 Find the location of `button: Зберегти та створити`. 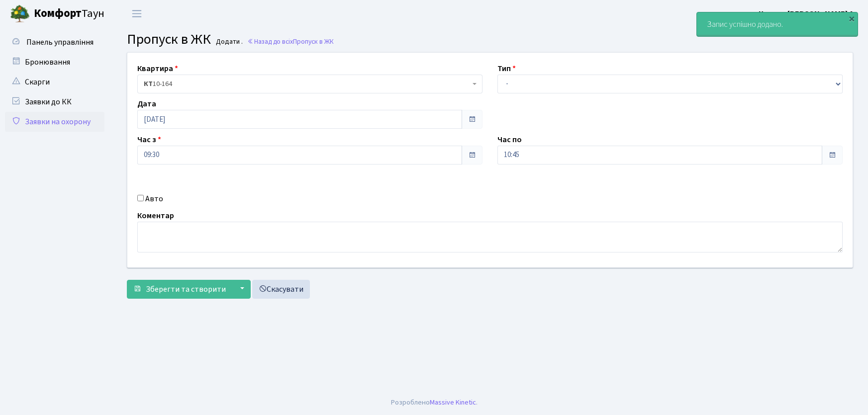

button: Зберегти та створити is located at coordinates (180, 289).